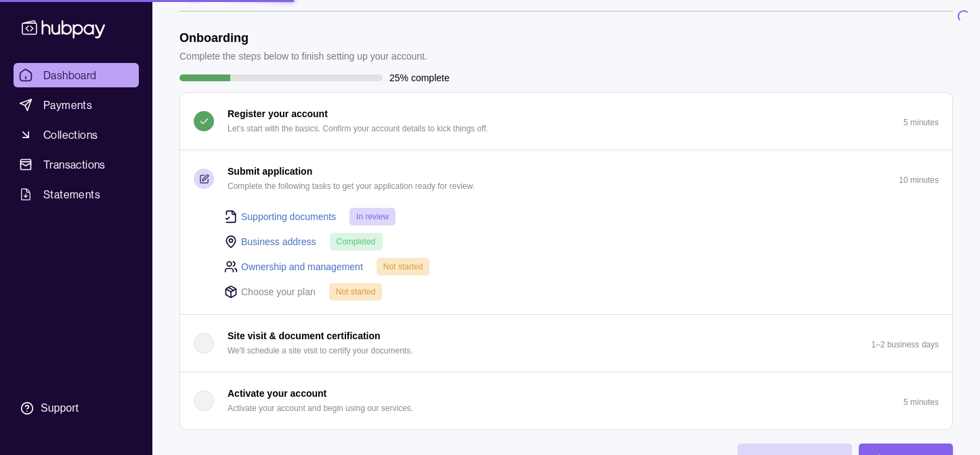 Image resolution: width=980 pixels, height=455 pixels. What do you see at coordinates (70, 75) in the screenshot?
I see `span: Dashboard` at bounding box center [70, 75].